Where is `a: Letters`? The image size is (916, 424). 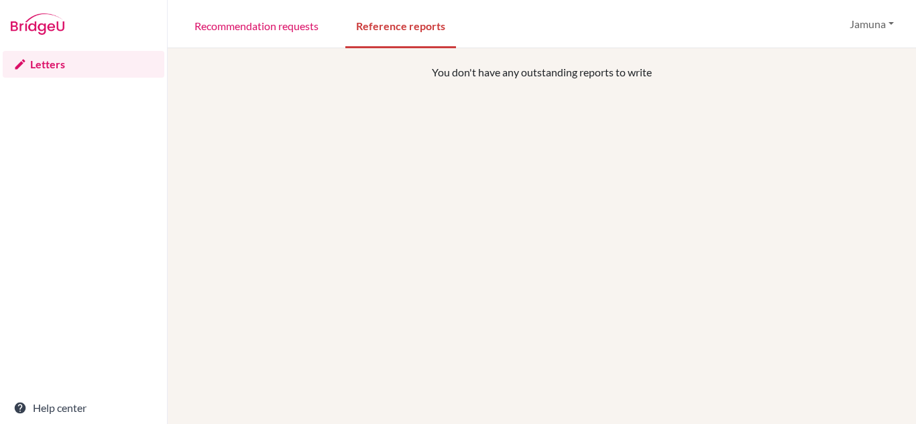
a: Letters is located at coordinates (83, 64).